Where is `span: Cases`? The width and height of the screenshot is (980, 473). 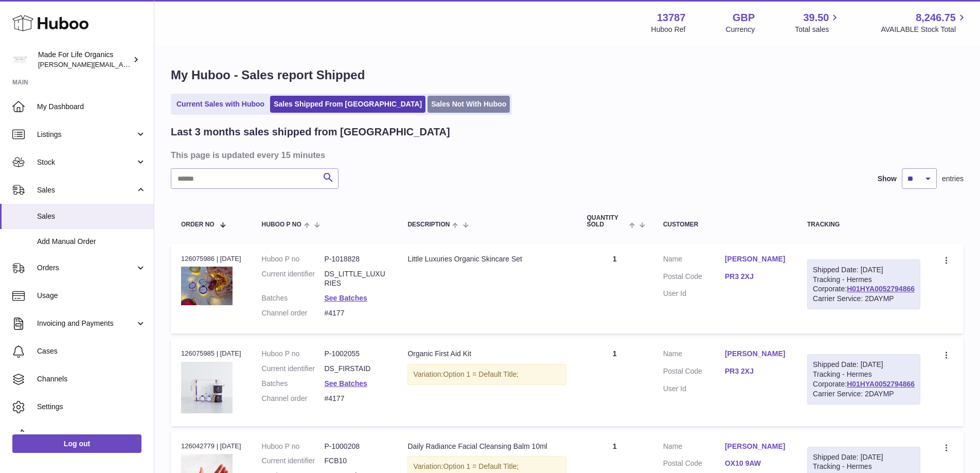 span: Cases is located at coordinates (91, 351).